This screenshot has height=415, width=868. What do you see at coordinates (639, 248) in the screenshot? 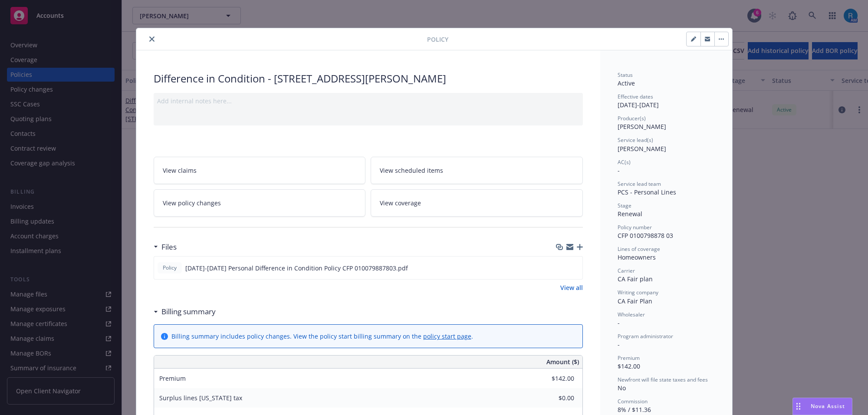
I see `span: Lines of coverage` at bounding box center [639, 248].